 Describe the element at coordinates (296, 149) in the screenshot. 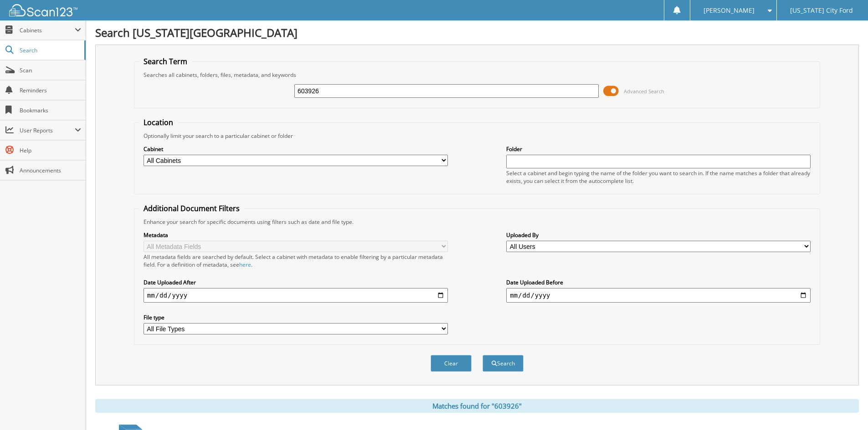

I see `label: Cabinet` at that location.